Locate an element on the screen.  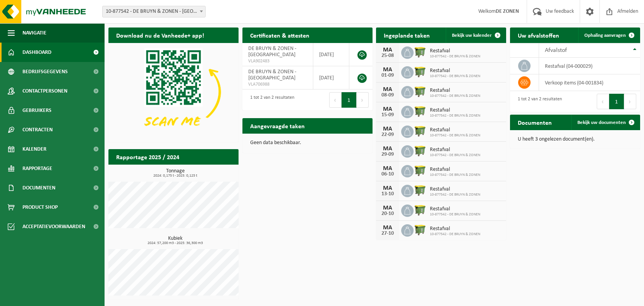
div: 08-09 is located at coordinates (388, 96).